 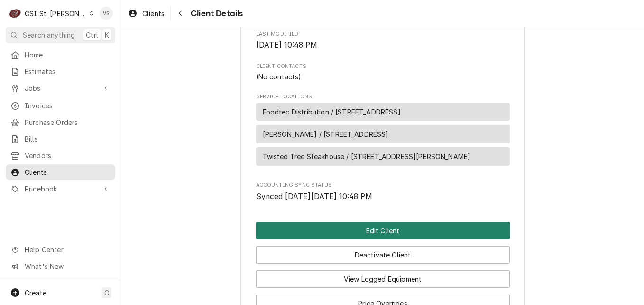 What do you see at coordinates (107, 292) in the screenshot?
I see `span: C` at bounding box center [107, 292].